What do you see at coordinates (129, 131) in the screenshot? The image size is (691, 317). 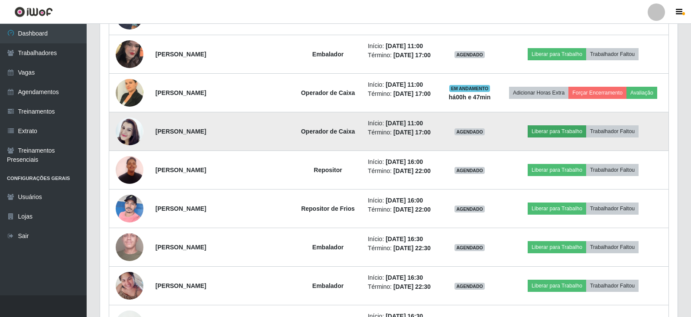 I see `img: 1753233779837.jpeg` at bounding box center [129, 131].